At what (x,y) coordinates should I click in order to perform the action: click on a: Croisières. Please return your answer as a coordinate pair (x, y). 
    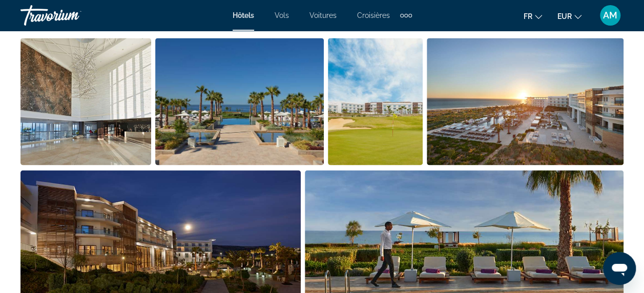
    Looking at the image, I should click on (374, 15).